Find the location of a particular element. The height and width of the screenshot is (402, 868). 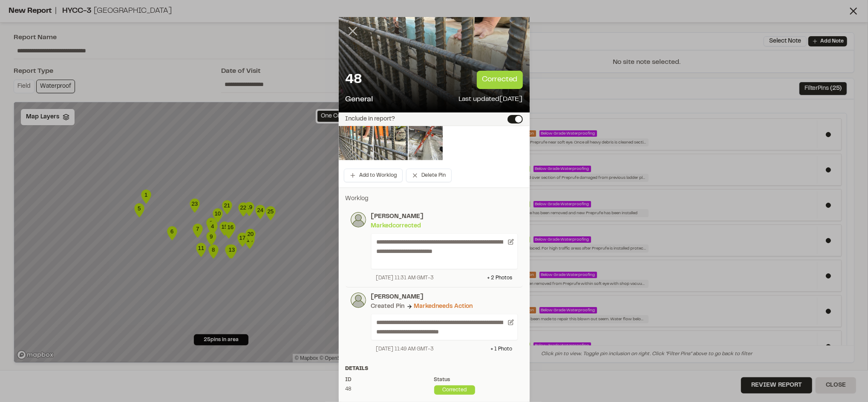

div: Created Pin is located at coordinates (388, 307).